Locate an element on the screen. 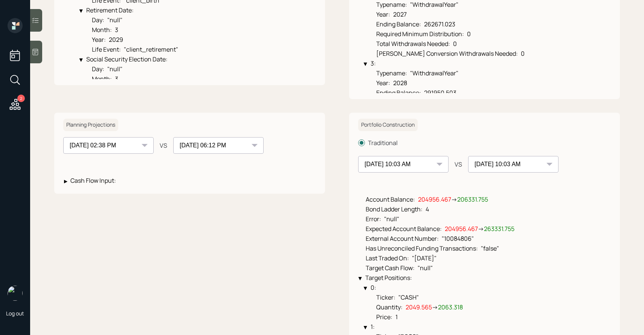  span: Target Positions : is located at coordinates (388, 278).